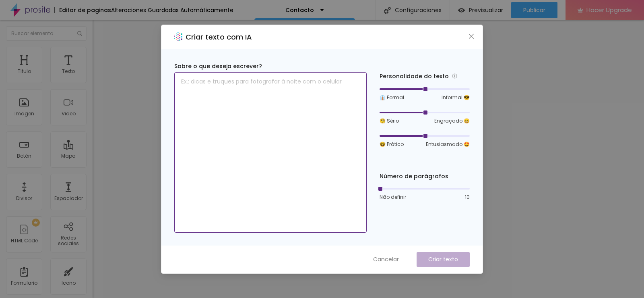 The image size is (644, 298). Describe the element at coordinates (392, 144) in the screenshot. I see `span: 🤓 Prático` at that location.